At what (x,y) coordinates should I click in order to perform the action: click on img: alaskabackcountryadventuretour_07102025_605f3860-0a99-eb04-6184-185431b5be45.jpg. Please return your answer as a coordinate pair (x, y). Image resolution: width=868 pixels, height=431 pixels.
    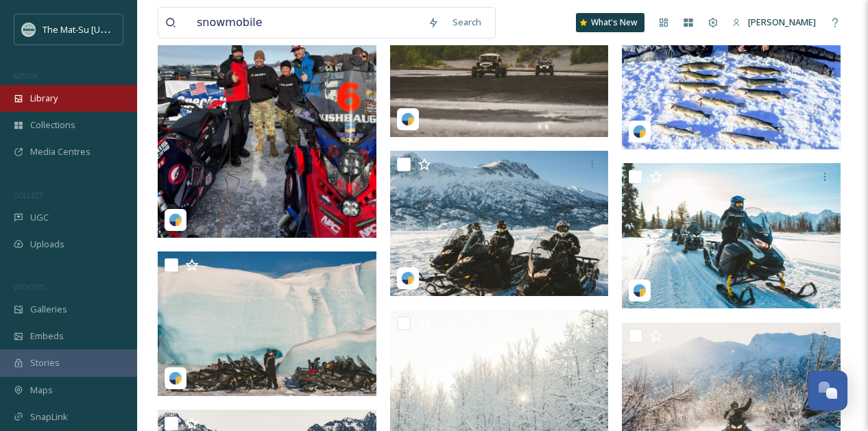
    Looking at the image, I should click on (731, 236).